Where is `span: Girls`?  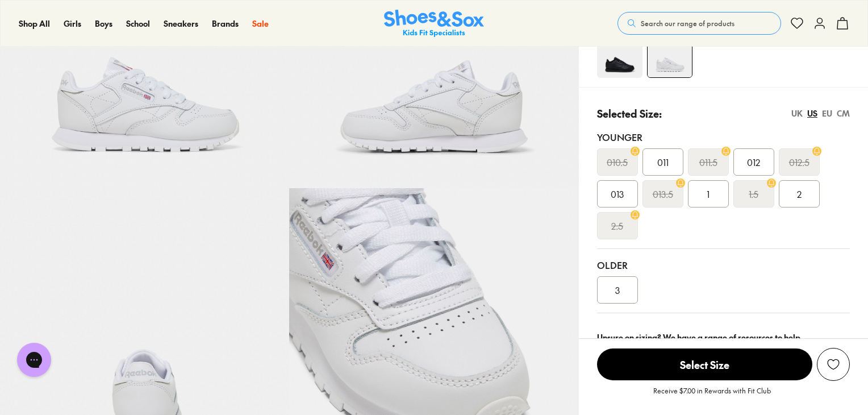 span: Girls is located at coordinates (72, 23).